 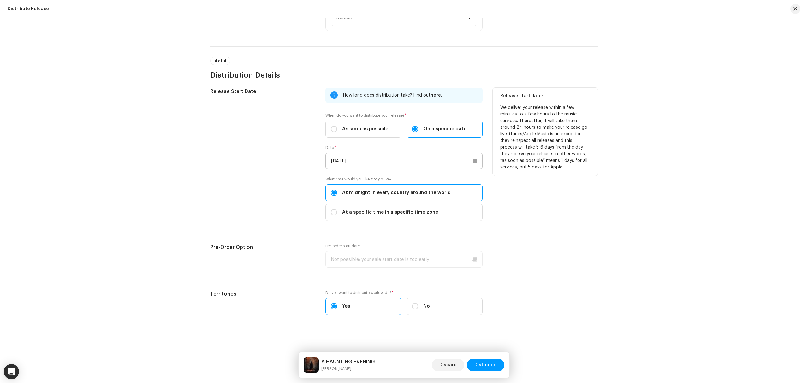 What do you see at coordinates (346, 307) in the screenshot?
I see `span: Yes` at bounding box center [346, 307].